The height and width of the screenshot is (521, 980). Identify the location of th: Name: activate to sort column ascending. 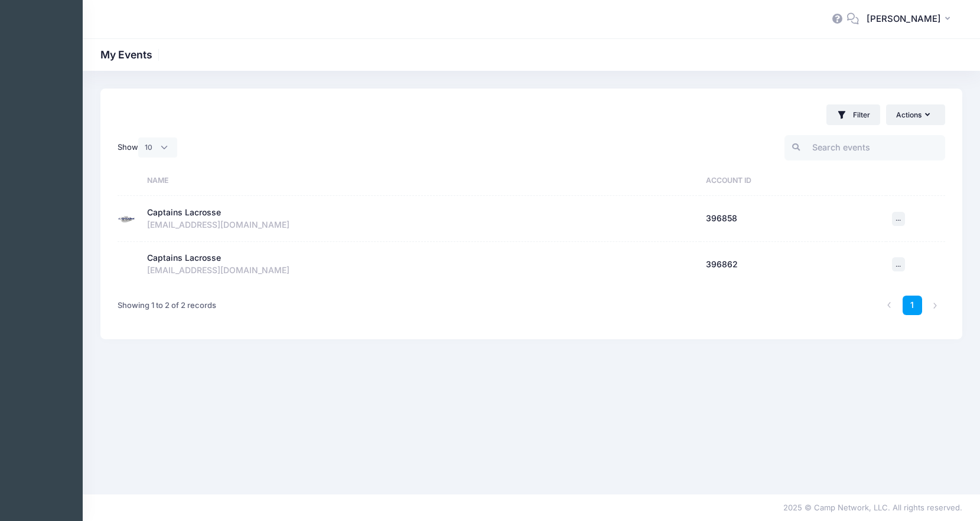
(420, 180).